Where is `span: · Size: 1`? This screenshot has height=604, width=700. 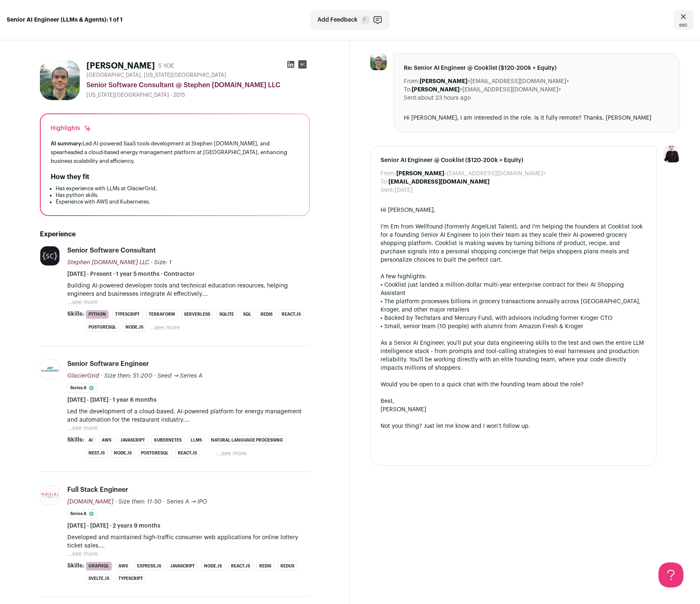 span: · Size: 1 is located at coordinates (161, 262).